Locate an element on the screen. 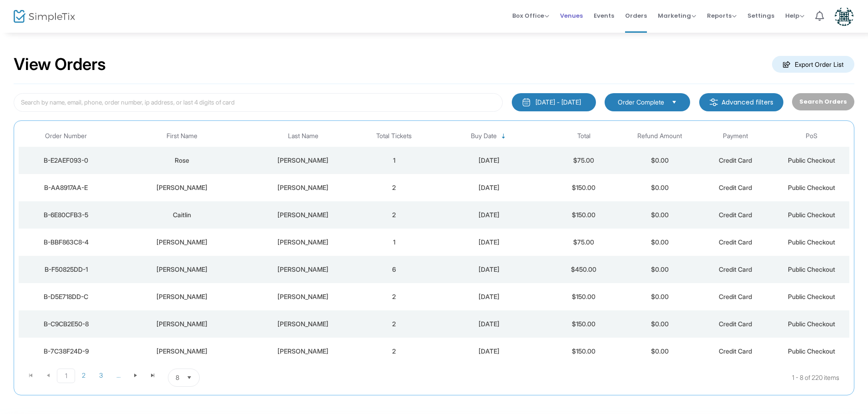  span: Marketing is located at coordinates (677, 15).